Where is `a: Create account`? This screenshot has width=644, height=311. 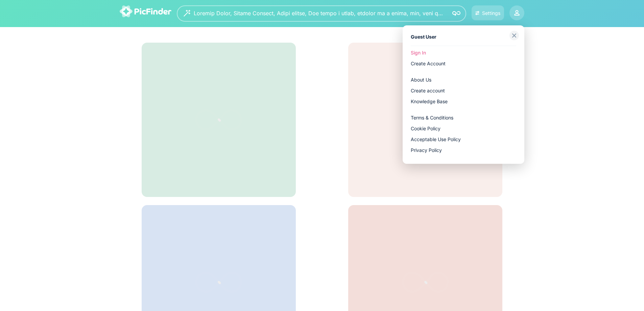
a: Create account is located at coordinates (464, 91).